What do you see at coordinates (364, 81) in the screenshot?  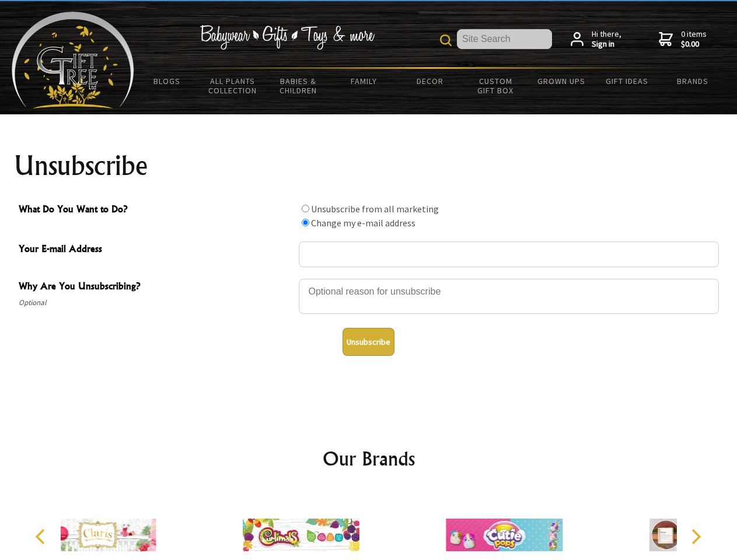 I see `a: Family` at bounding box center [364, 81].